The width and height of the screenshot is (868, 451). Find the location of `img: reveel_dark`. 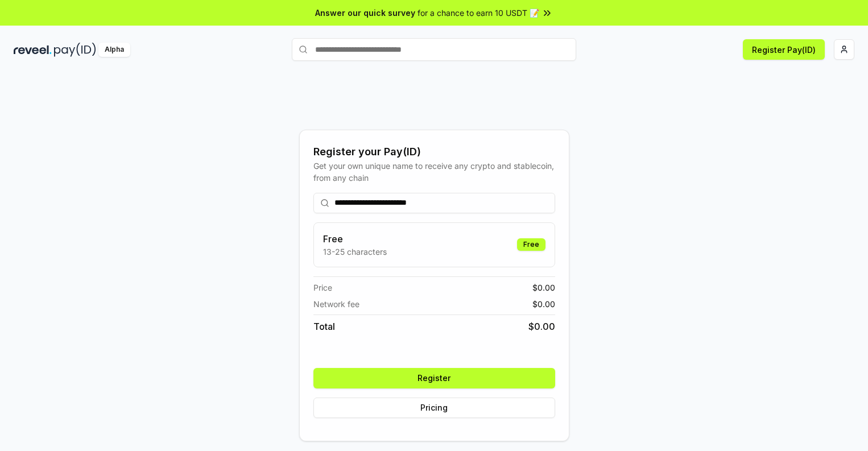

img: reveel_dark is located at coordinates (32, 50).